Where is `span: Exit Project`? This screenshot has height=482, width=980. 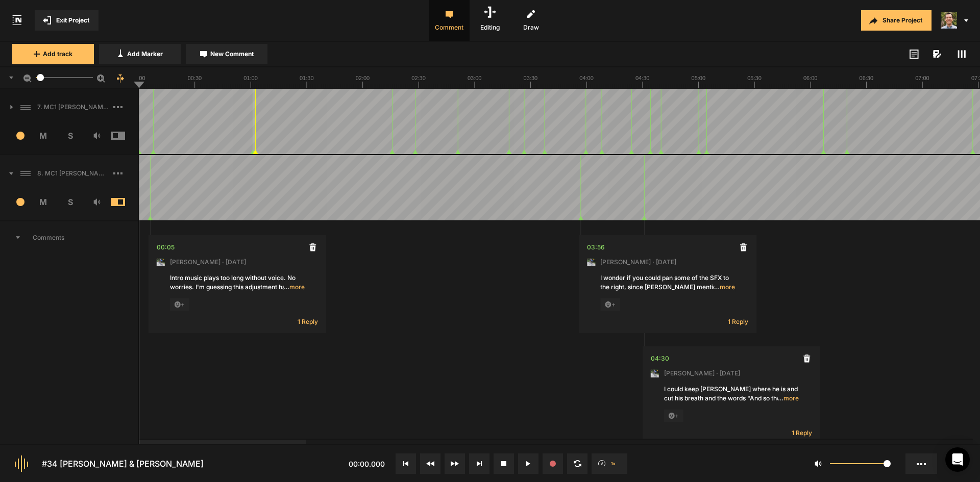
span: Exit Project is located at coordinates (73, 20).